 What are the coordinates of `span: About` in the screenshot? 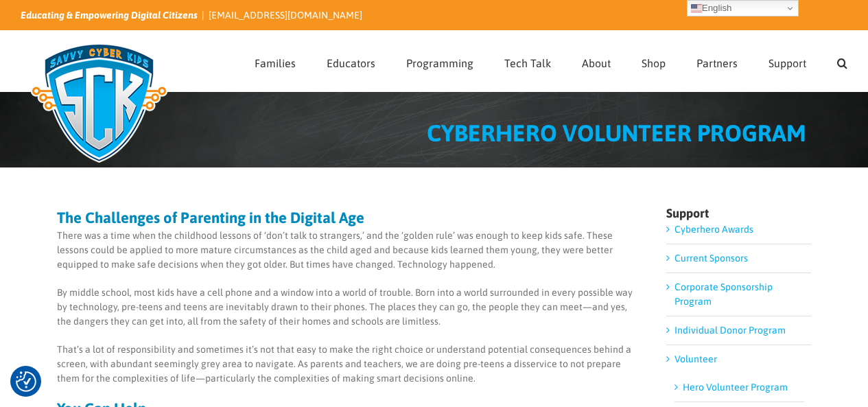 It's located at (596, 63).